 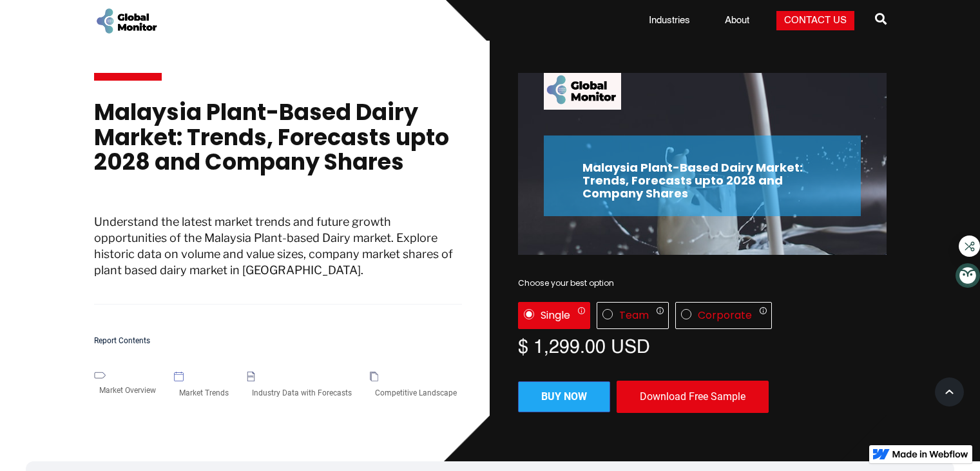 I want to click on a: About, so click(x=737, y=21).